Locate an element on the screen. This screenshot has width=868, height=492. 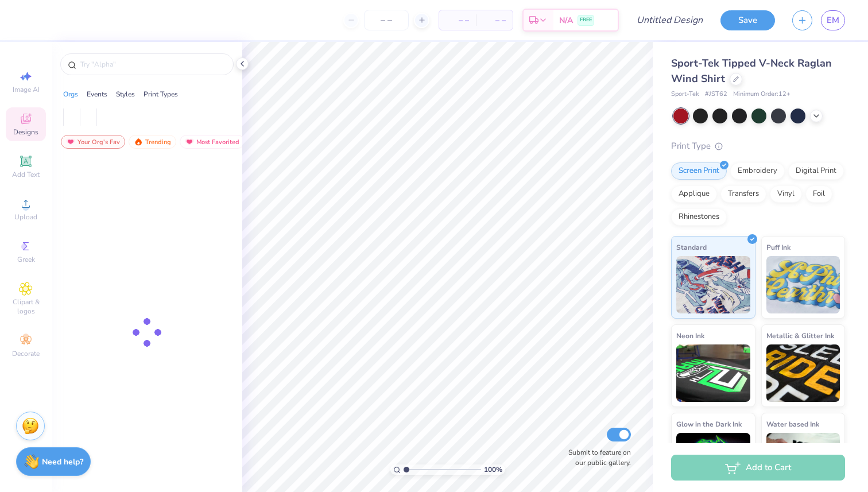
div: Applique is located at coordinates (694, 194).